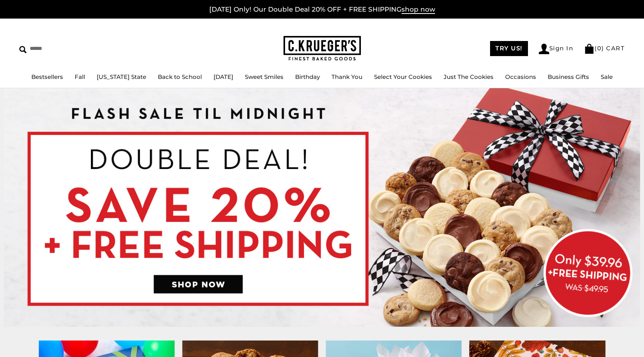  Describe the element at coordinates (556, 49) in the screenshot. I see `a: Sign In` at that location.